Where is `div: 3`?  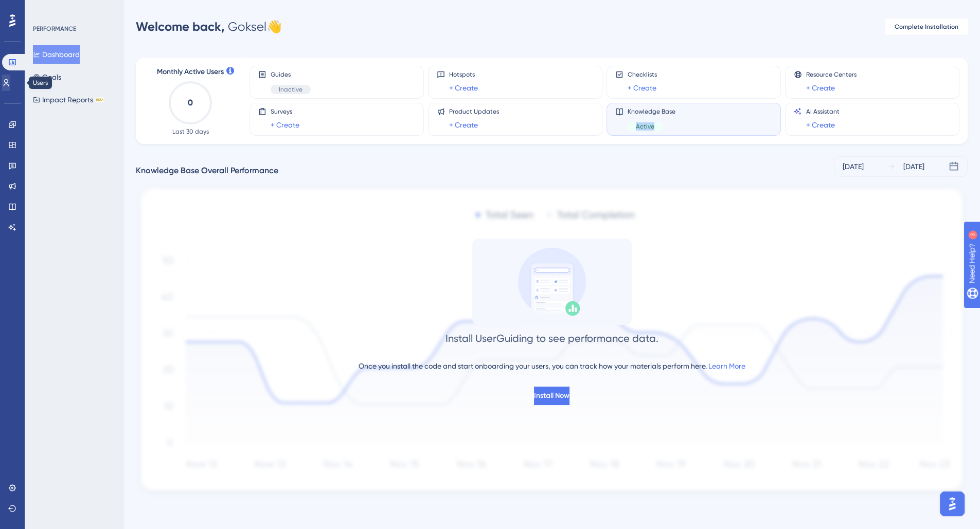 div: 3 is located at coordinates (73, 10).